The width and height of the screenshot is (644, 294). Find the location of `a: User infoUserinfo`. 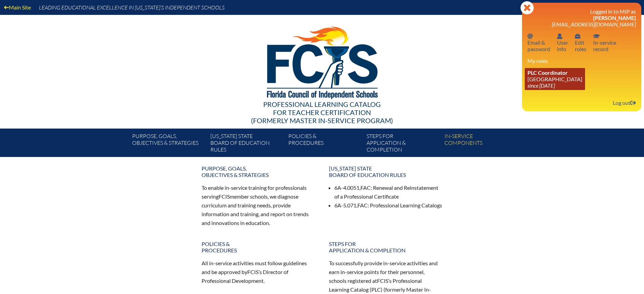

a: User infoUserinfo is located at coordinates (562, 43).